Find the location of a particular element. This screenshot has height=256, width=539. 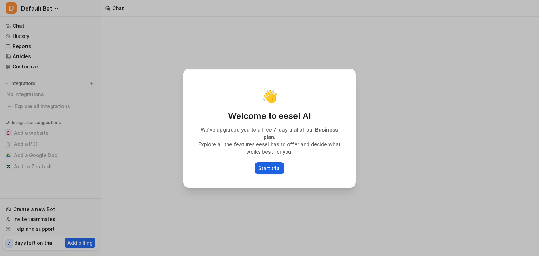

button: Start trial is located at coordinates (269, 168).